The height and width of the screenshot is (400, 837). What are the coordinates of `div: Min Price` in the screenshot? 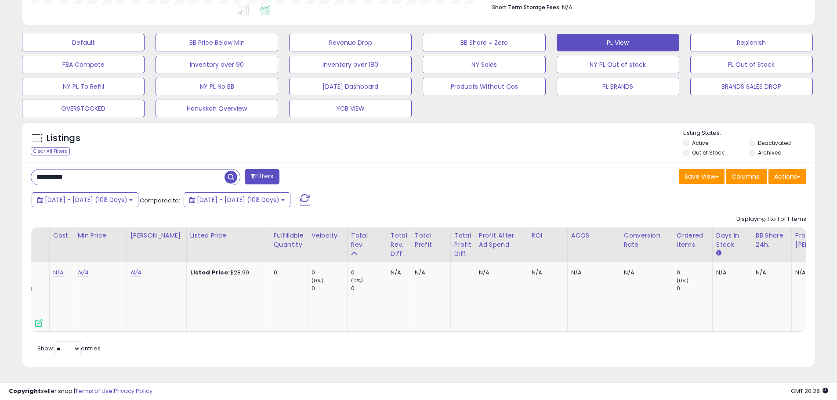 It's located at (100, 235).